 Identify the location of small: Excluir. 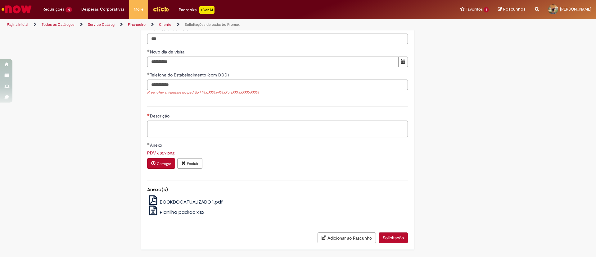
(192, 164).